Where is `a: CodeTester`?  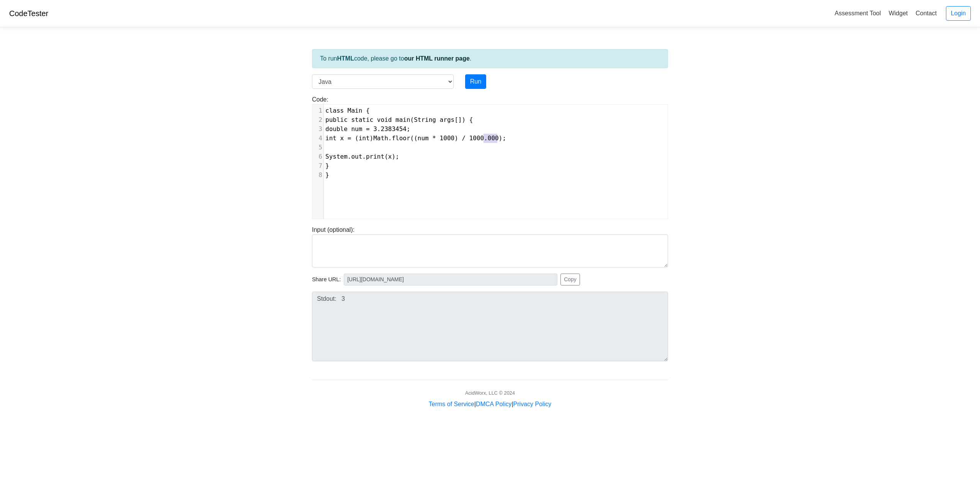 a: CodeTester is located at coordinates (29, 14).